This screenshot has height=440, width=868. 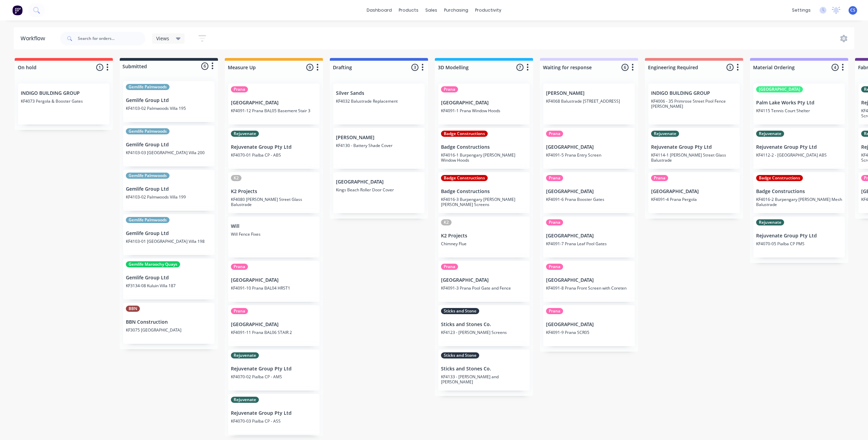 What do you see at coordinates (484, 244) in the screenshot?
I see `p: Chimney Flue` at bounding box center [484, 244].